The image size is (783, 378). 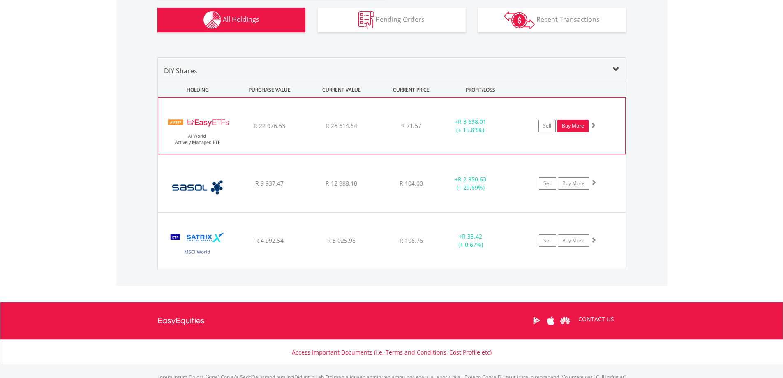 What do you see at coordinates (269, 125) in the screenshot?
I see `span: R 22 976.53` at bounding box center [269, 125].